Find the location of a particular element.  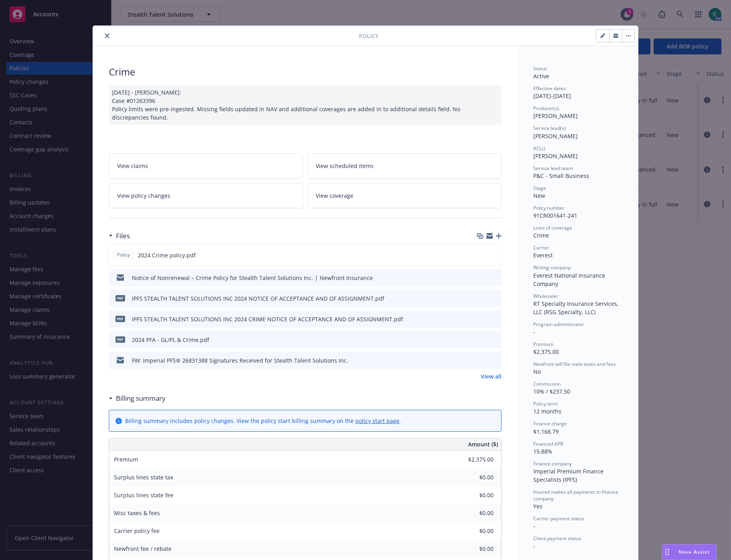

span: RT Specialty Insurance Services, LLC (RSG Specialty, LLC) is located at coordinates (576, 308).